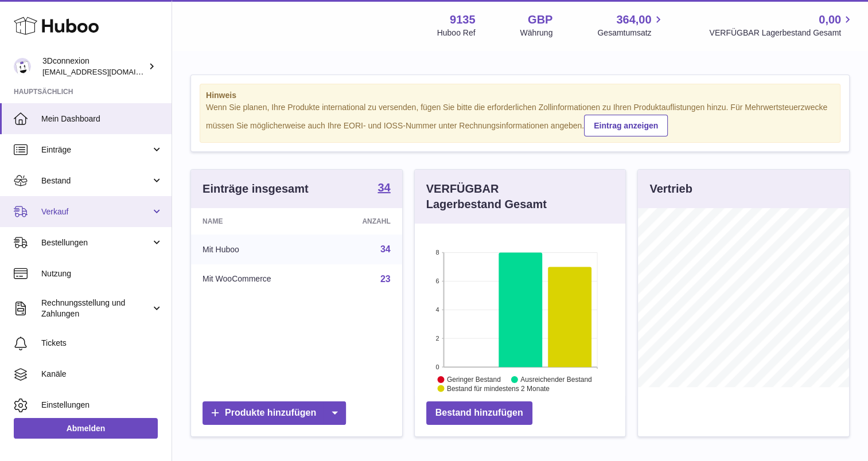 This screenshot has height=461, width=868. Describe the element at coordinates (520, 119) in the screenshot. I see `div: Wenn Sie planen, Ihre Produkte international zu versenden, fügen Sie bitte die erforderlichen Zol...` at that location.